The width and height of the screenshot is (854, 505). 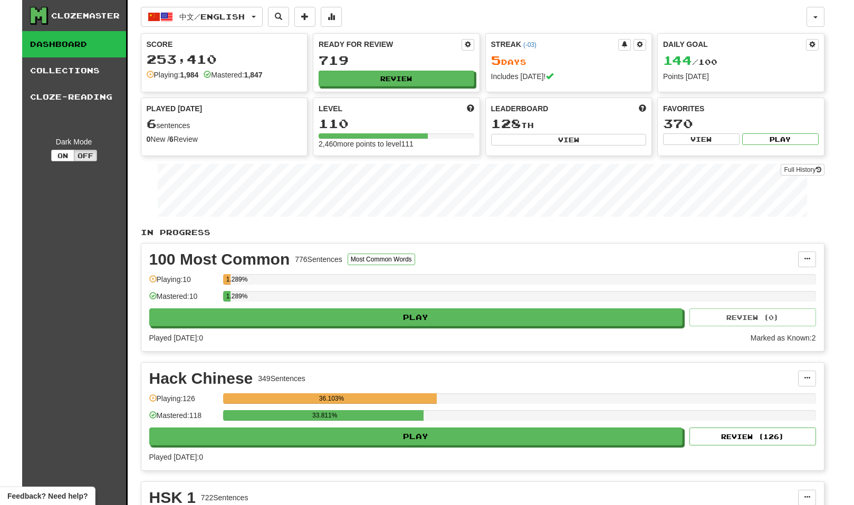 What do you see at coordinates (183, 402) in the screenshot?
I see `div: Playing: 126` at bounding box center [183, 402].